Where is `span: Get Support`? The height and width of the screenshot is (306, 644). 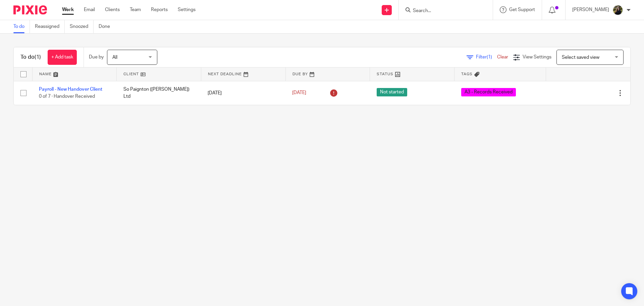 span: Get Support is located at coordinates (522, 10).